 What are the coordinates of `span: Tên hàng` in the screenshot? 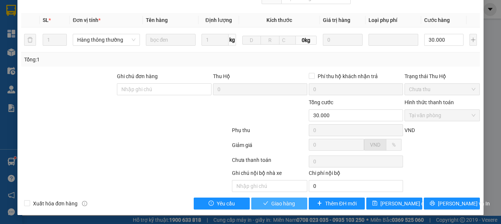 It's located at (157, 20).